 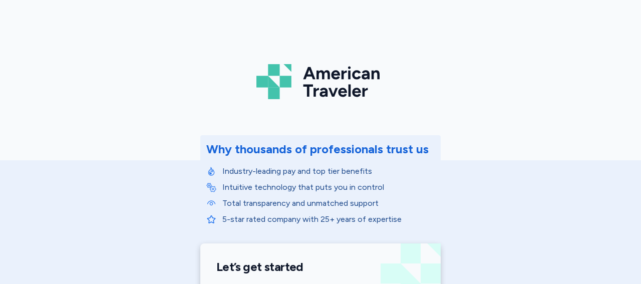 I want to click on img: Logo, so click(x=321, y=82).